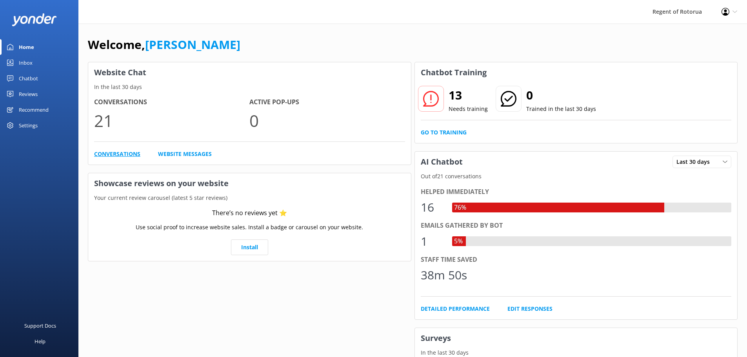 The height and width of the screenshot is (357, 747). I want to click on div: Inbox, so click(25, 63).